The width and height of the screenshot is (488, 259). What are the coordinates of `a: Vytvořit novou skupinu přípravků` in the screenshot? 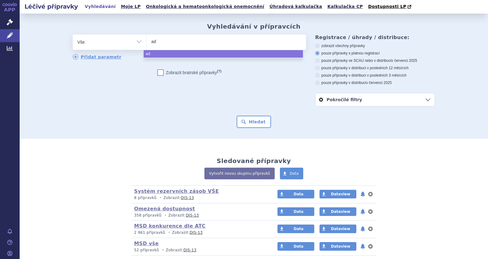 It's located at (240, 173).